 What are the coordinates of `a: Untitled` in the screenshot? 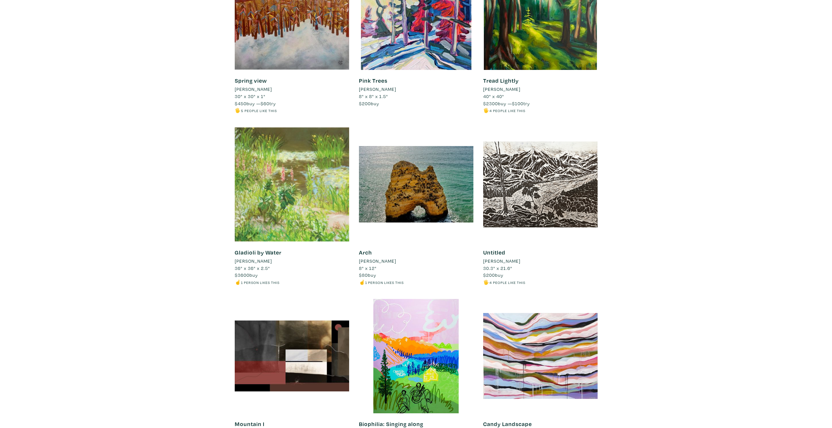 It's located at (494, 252).